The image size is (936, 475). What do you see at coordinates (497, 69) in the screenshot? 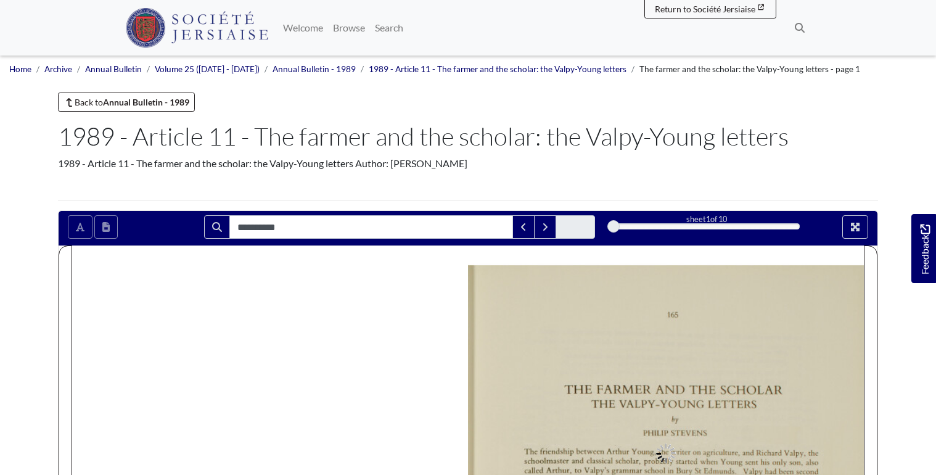
I see `a: 1989 - Article 11 - The farmer and the scholar: the Valpy-Young letters` at bounding box center [497, 69].